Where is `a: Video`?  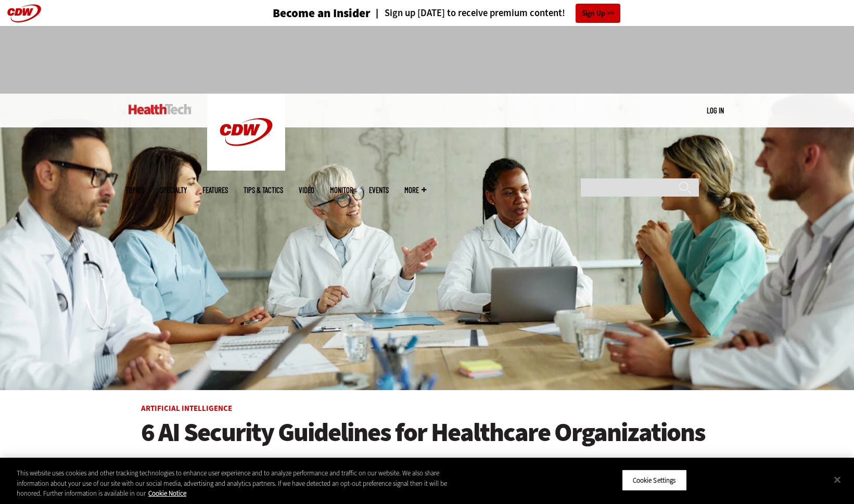
a: Video is located at coordinates (307, 190).